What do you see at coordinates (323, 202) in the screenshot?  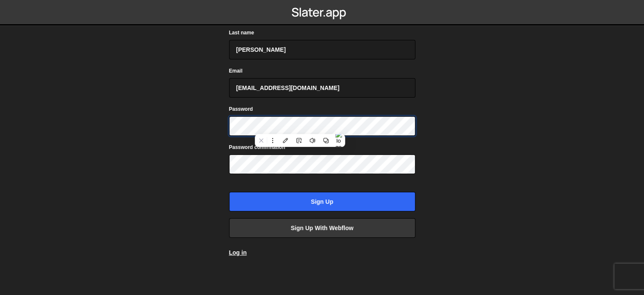 I see `input: Sign up` at bounding box center [323, 202].